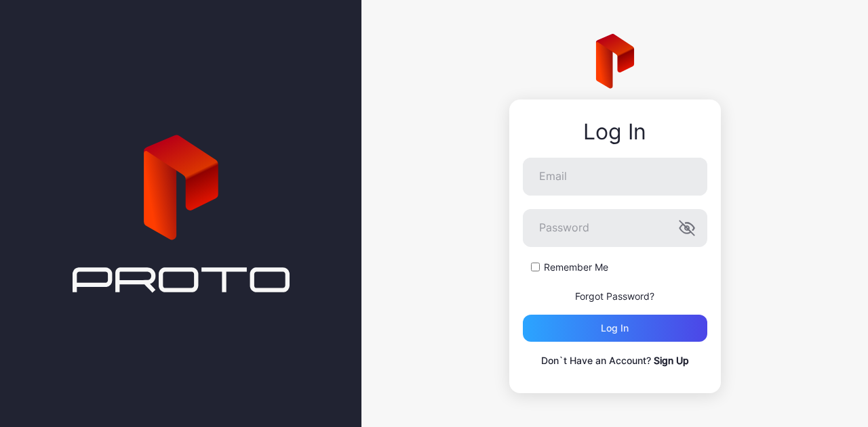 The image size is (868, 427). I want to click on input: Password, so click(615, 228).